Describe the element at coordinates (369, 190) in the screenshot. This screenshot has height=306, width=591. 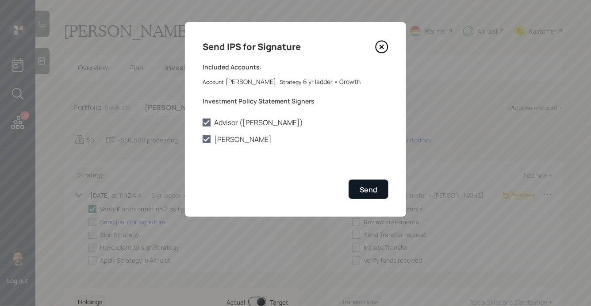
I see `div: Send` at that location.